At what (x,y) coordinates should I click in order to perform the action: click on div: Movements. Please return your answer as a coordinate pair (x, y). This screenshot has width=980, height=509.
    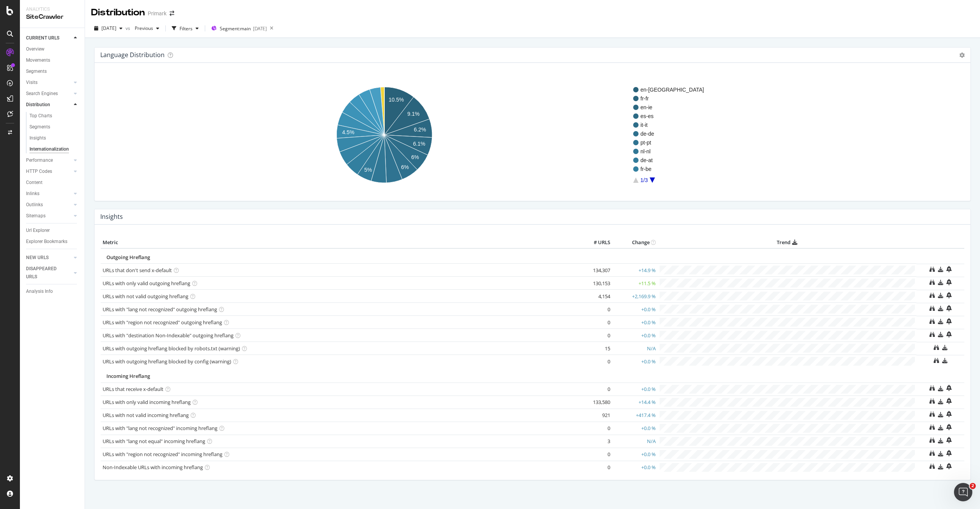
    Looking at the image, I should click on (38, 60).